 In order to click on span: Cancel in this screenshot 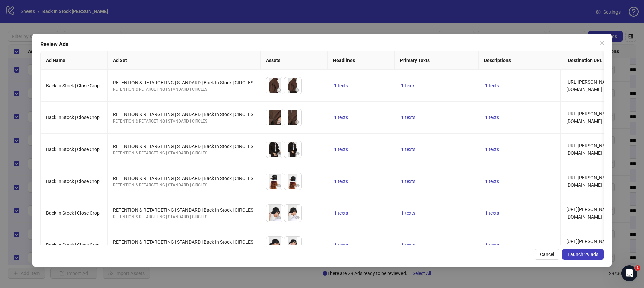, I will do `click(547, 254)`.